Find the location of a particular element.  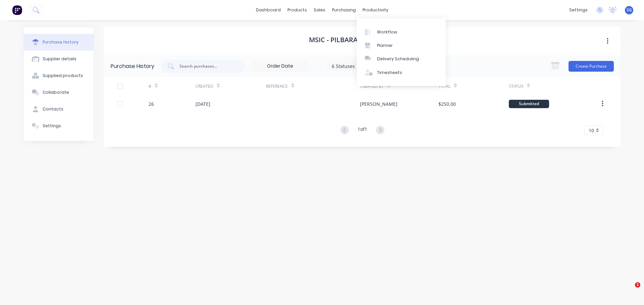

div: Settings is located at coordinates (52, 126).